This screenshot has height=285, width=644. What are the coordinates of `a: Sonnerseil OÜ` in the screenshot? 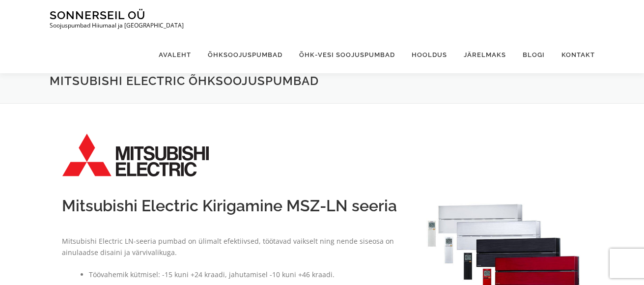 It's located at (97, 15).